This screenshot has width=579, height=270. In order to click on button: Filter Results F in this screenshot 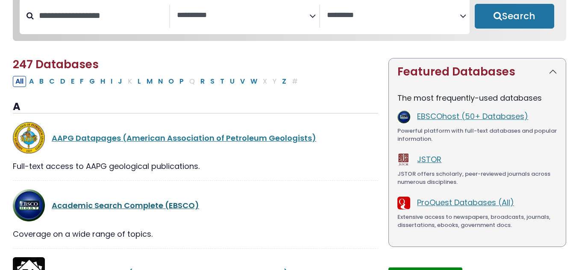, I will do `click(82, 82)`.